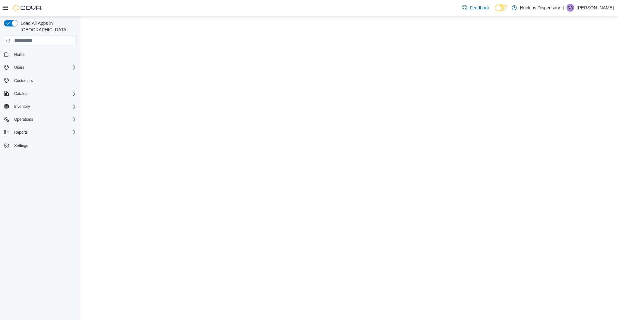  Describe the element at coordinates (40, 145) in the screenshot. I see `button: Settings` at that location.